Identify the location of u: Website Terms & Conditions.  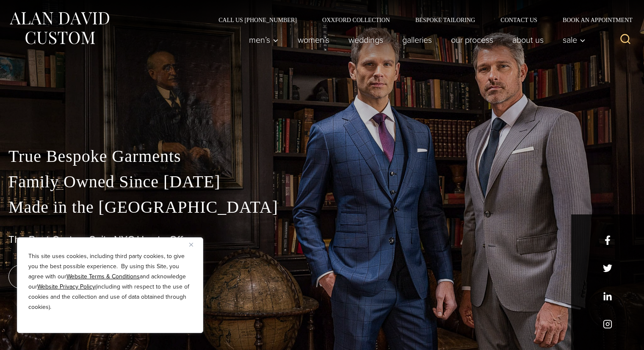
(103, 276).